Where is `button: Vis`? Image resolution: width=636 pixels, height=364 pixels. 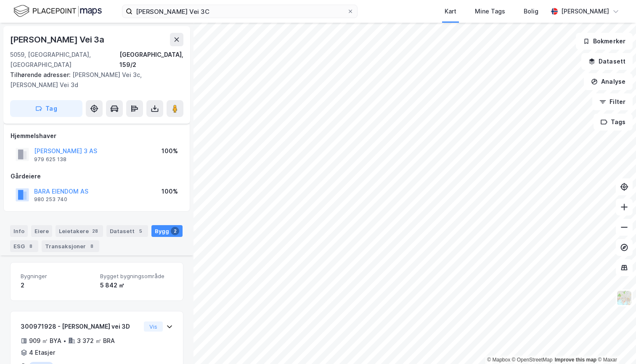 button: Vis is located at coordinates (153, 326).